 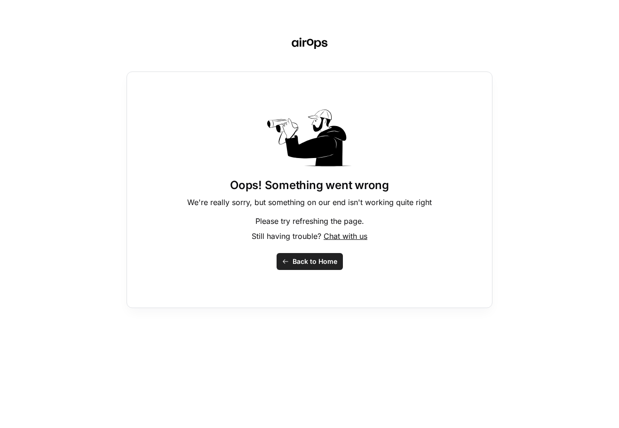 I want to click on p: Please try refreshing the page., so click(x=310, y=221).